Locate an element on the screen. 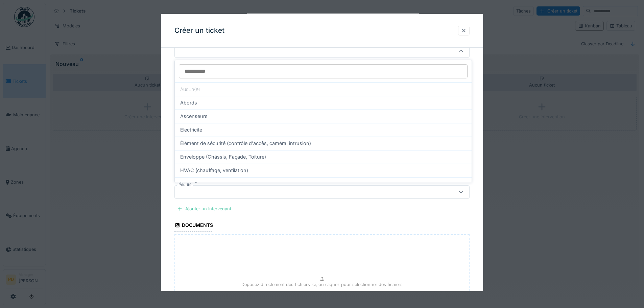 The image size is (644, 308). div: Aucun(e) is located at coordinates (323, 89).